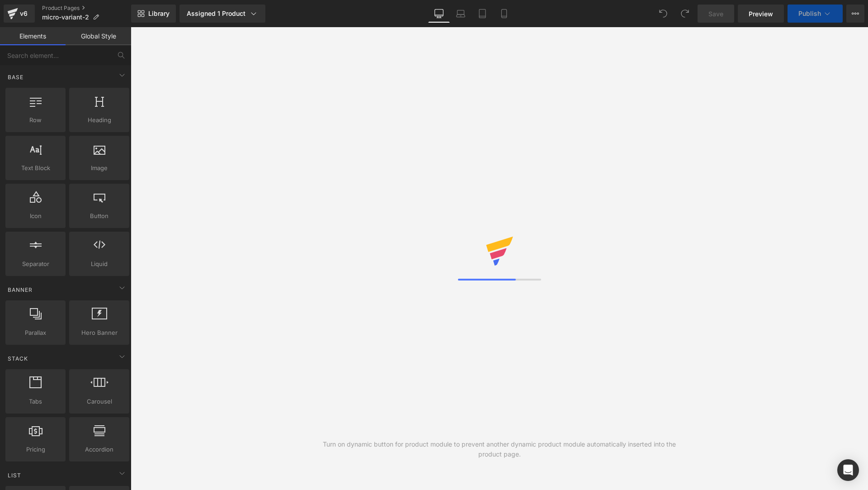 The height and width of the screenshot is (490, 868). Describe the element at coordinates (158, 14) in the screenshot. I see `span: Library` at that location.